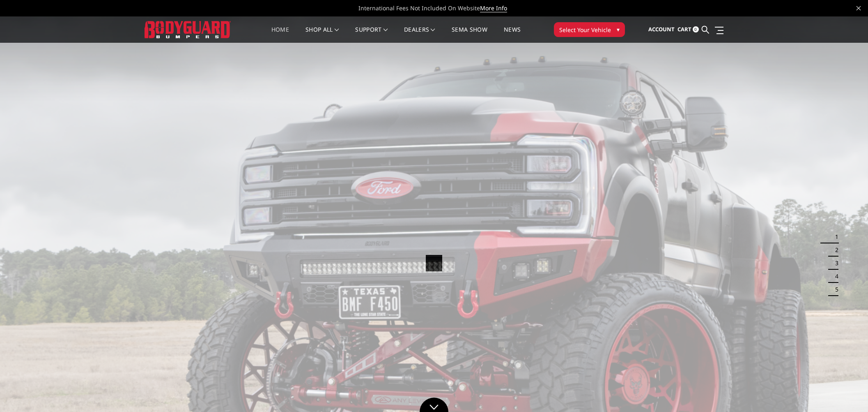 The width and height of the screenshot is (868, 412). Describe the element at coordinates (494, 8) in the screenshot. I see `a: More Info` at that location.